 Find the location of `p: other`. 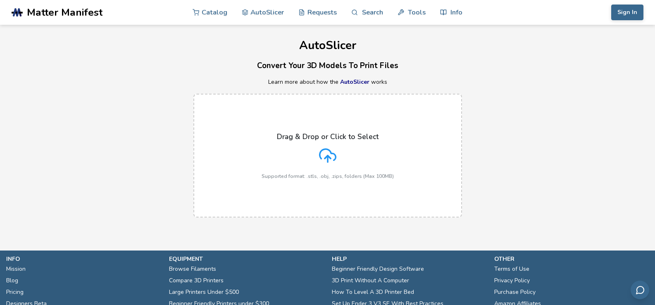

p: other is located at coordinates (571, 259).